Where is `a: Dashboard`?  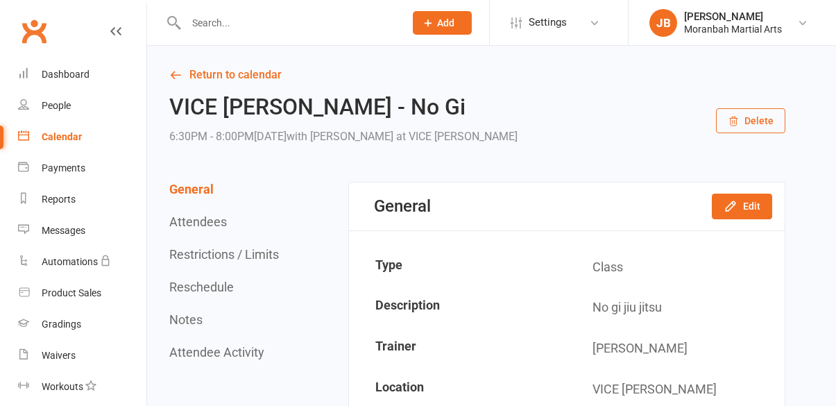
a: Dashboard is located at coordinates (82, 74).